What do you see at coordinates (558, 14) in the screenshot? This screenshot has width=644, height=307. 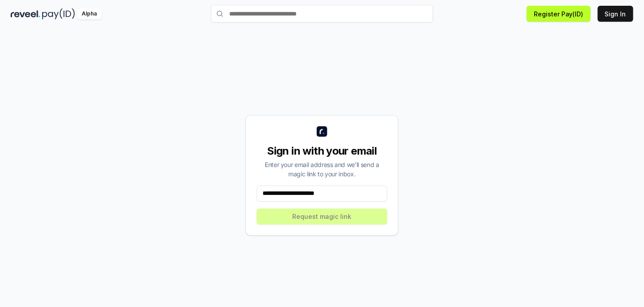 I see `button: Register Pay(ID)` at bounding box center [558, 14].